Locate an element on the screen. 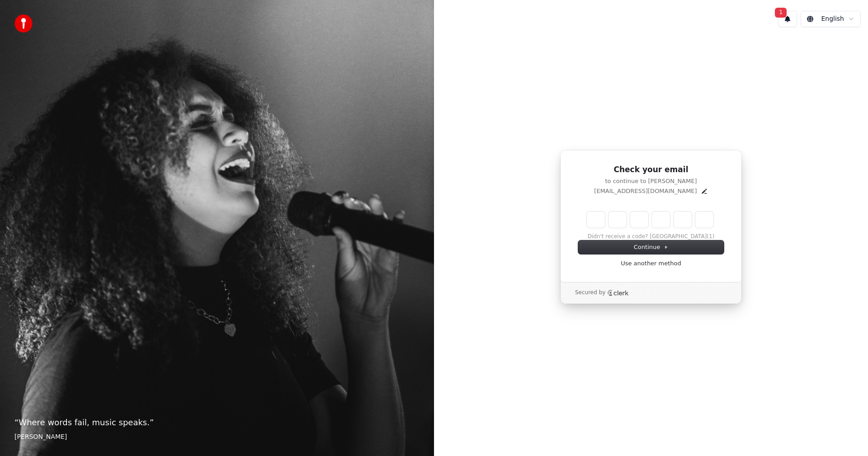  div: Verification code input is located at coordinates (650, 220).